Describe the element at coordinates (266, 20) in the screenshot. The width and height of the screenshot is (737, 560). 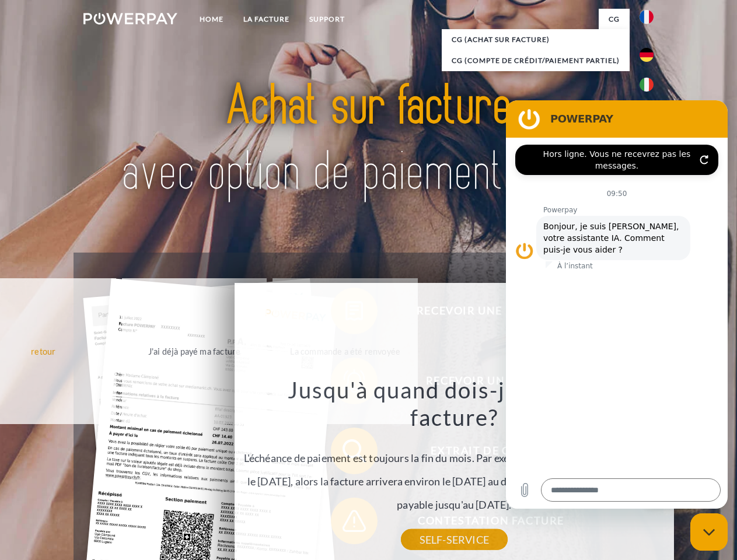
I see `a: LA FACTURE` at that location.